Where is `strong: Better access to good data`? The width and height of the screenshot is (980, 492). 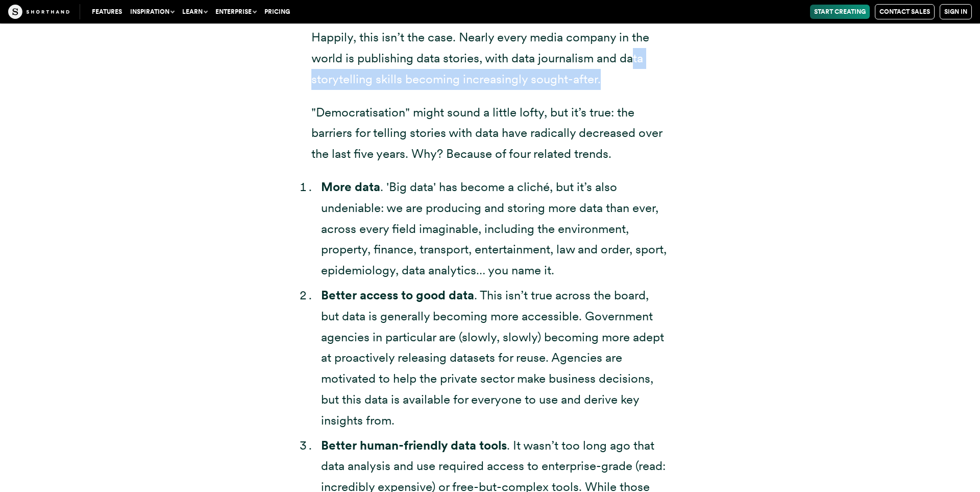
strong: Better access to good data is located at coordinates (398, 295).